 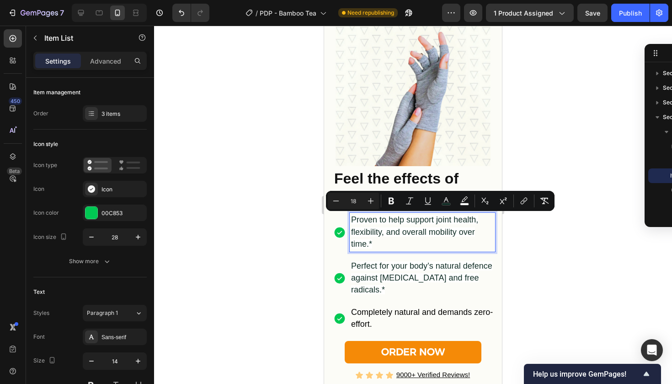 What do you see at coordinates (652, 350) in the screenshot?
I see `div: Open Intercom Messenger` at bounding box center [652, 350].